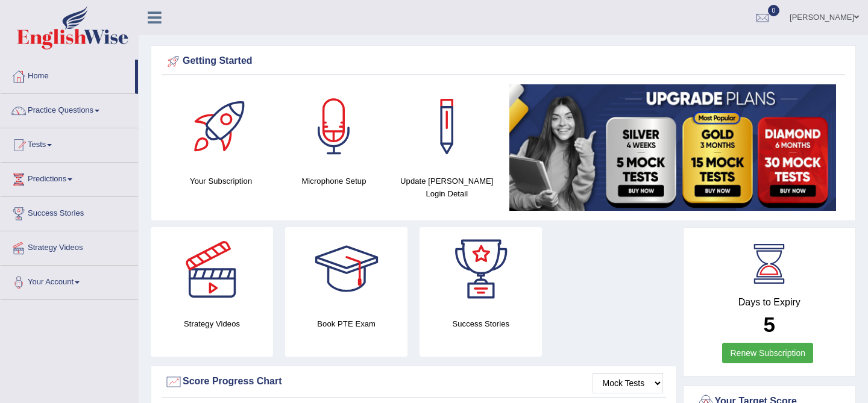 The height and width of the screenshot is (403, 868). Describe the element at coordinates (70, 281) in the screenshot. I see `a: Your Account` at that location.